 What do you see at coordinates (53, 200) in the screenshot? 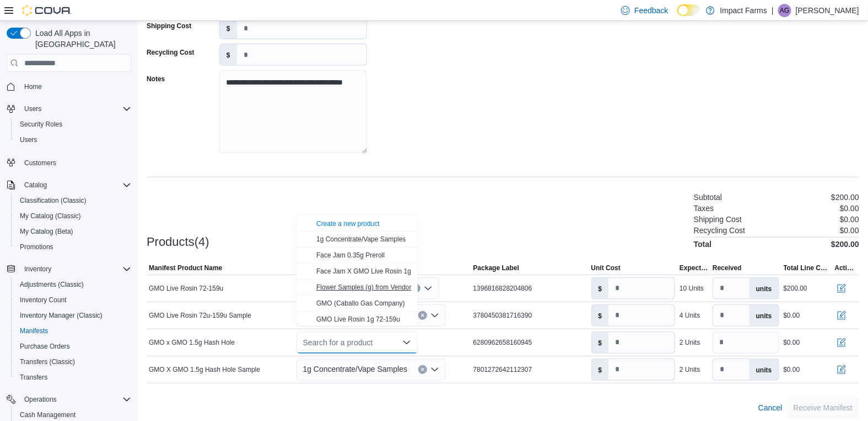
I see `a: Classification (Classic)` at bounding box center [53, 200].